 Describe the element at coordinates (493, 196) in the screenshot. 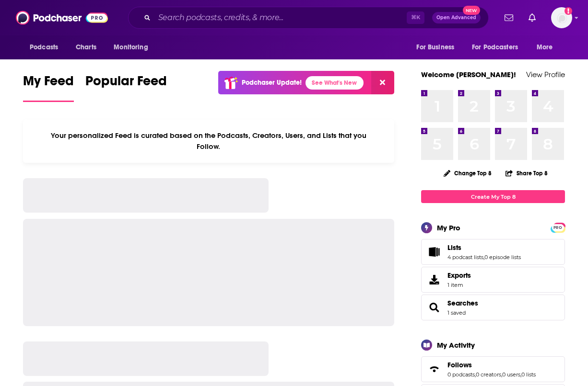

I see `a: Create My Top 8` at that location.